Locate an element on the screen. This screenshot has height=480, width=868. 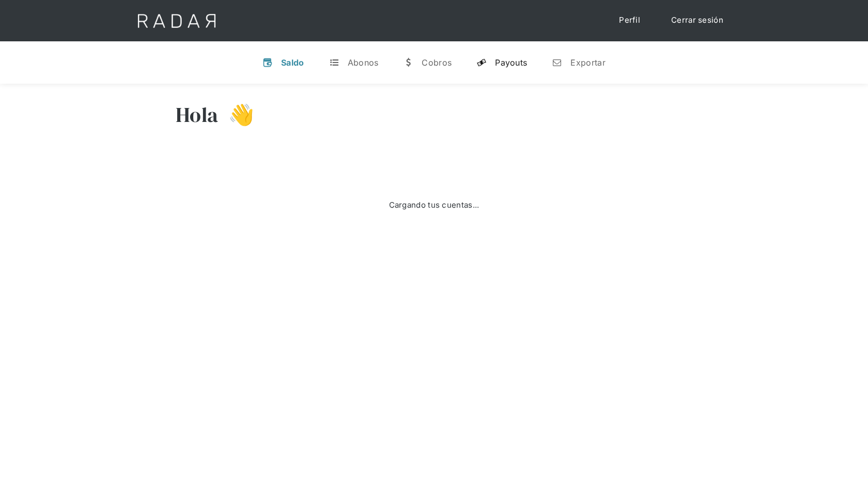
div: Cobros is located at coordinates (436, 62).